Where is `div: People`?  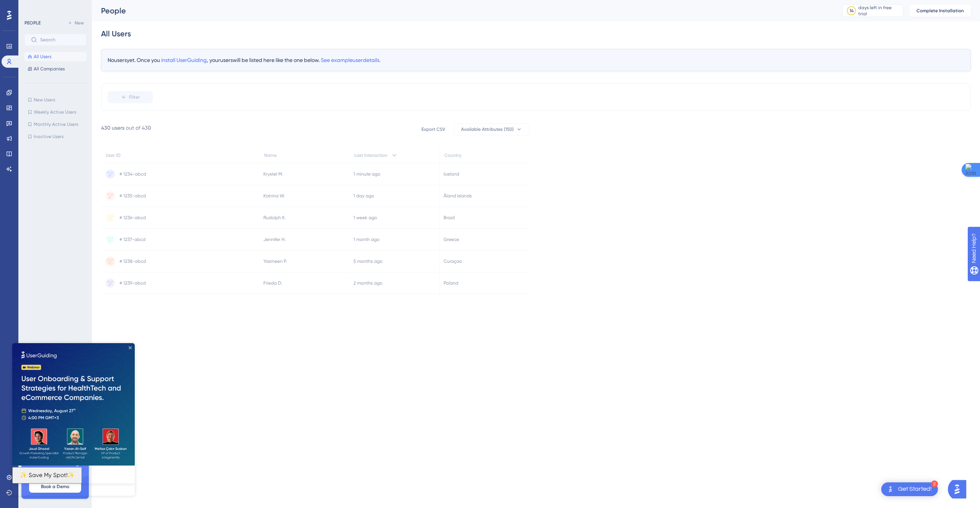 div: People is located at coordinates (462, 11).